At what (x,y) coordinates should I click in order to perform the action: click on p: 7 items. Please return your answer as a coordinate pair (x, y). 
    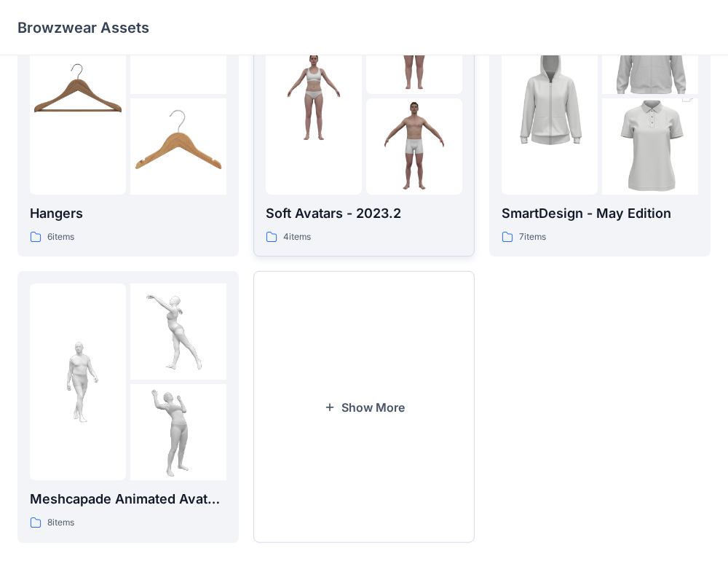
    Looking at the image, I should click on (532, 237).